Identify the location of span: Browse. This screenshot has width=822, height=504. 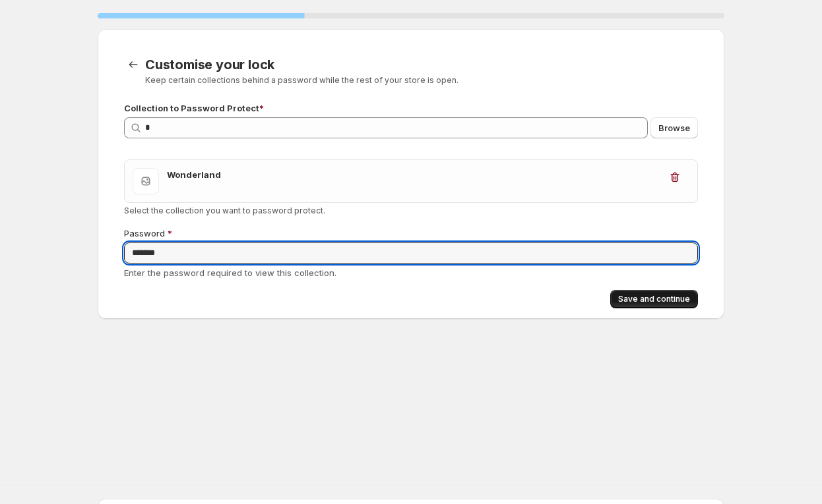
(674, 128).